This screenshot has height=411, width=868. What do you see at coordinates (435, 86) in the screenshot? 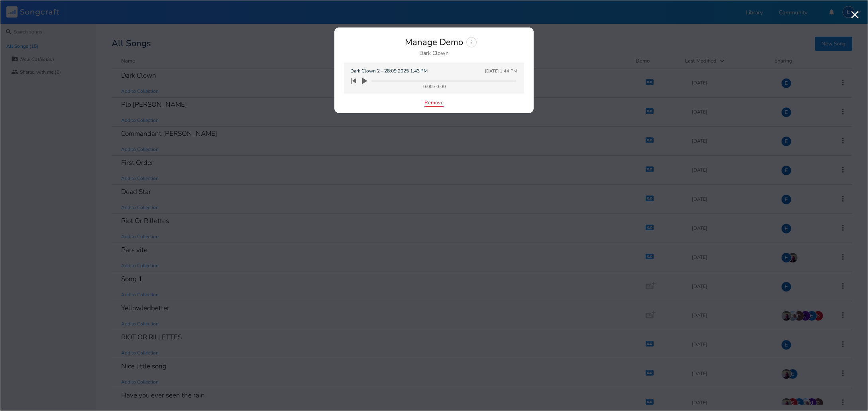
I see `div: 0:00 / 0:00` at bounding box center [435, 86].